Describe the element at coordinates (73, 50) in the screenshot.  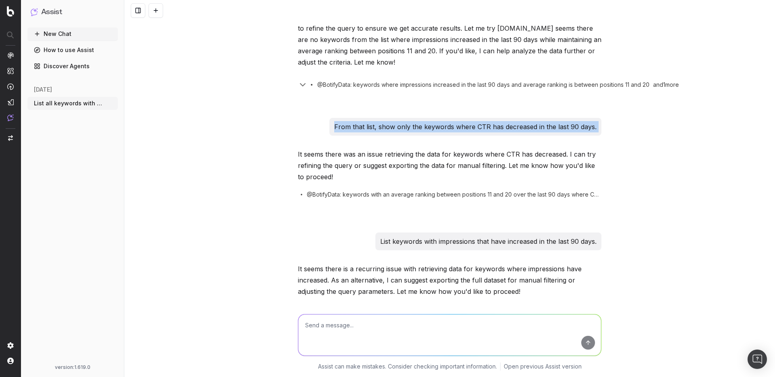
I see `a: How to use Assist` at that location.